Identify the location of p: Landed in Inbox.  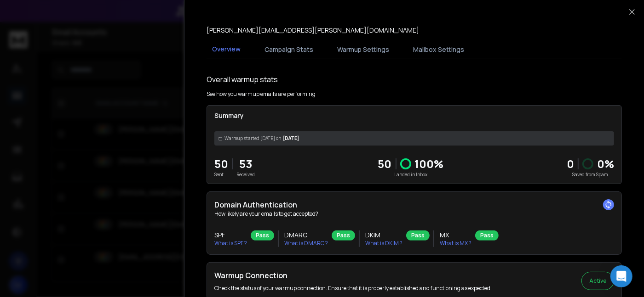
(410, 174).